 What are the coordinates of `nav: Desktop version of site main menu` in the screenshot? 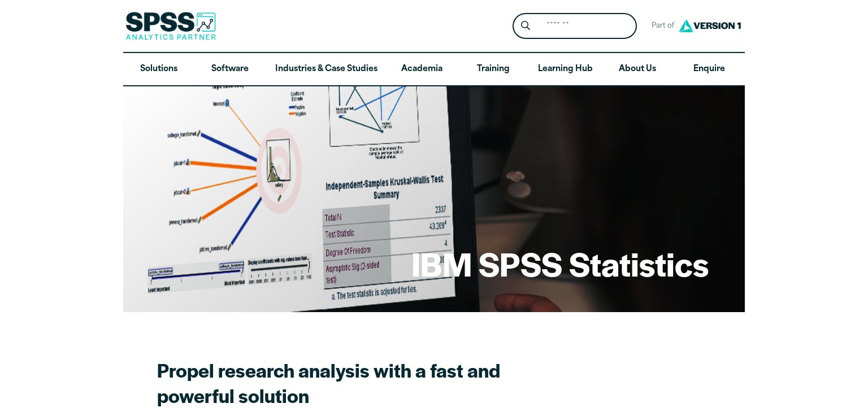 It's located at (434, 69).